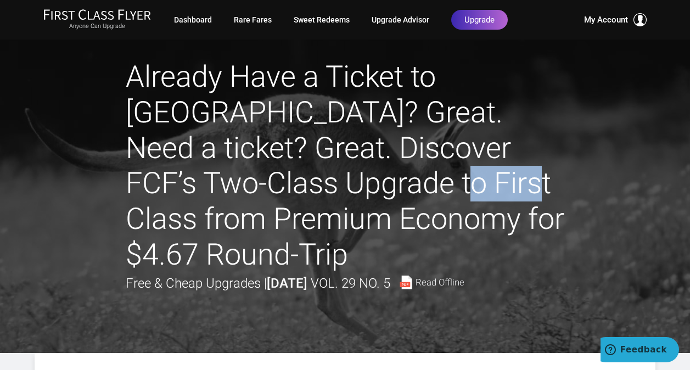  Describe the element at coordinates (295, 283) in the screenshot. I see `div: Free & Cheap Upgrades |` at that location.